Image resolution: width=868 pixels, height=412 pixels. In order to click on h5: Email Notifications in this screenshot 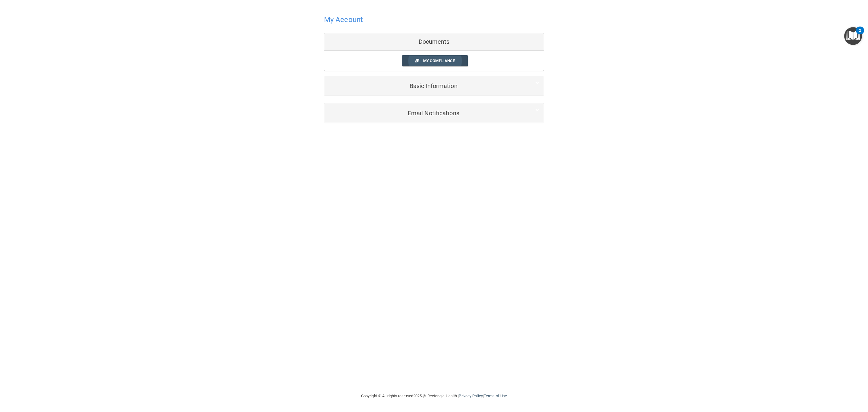, I will do `click(425, 113)`.